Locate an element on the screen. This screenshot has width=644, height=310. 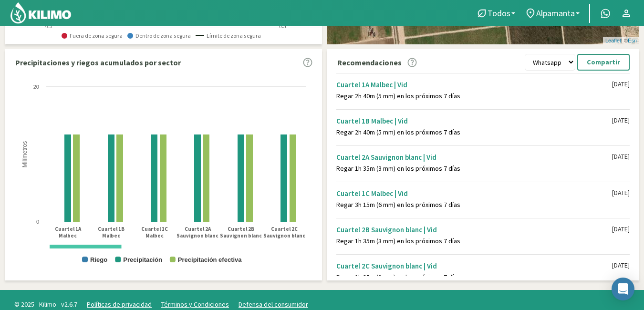
a: Políticas de privacidad is located at coordinates (119, 304).